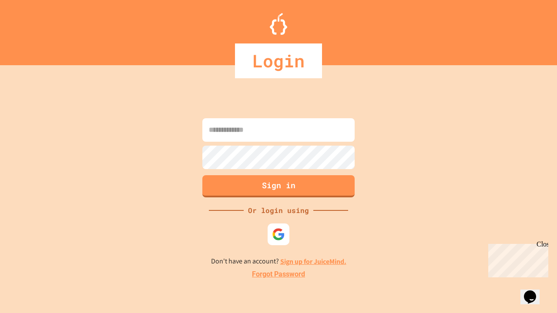  Describe the element at coordinates (279, 24) in the screenshot. I see `img: Logo.svg` at that location.